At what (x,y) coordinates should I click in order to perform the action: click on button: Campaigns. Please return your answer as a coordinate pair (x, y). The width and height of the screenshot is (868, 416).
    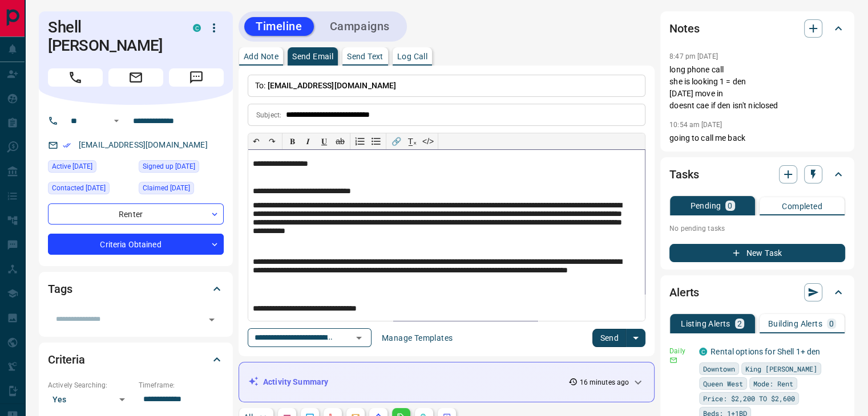
    Looking at the image, I should click on (360, 27).